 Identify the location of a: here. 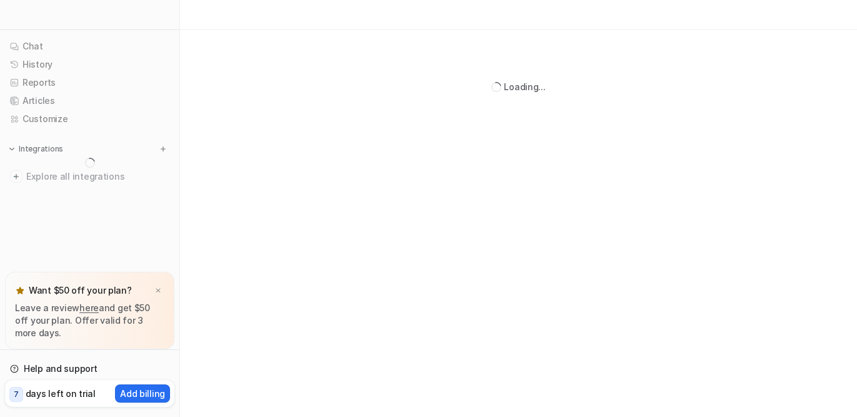
(89, 307).